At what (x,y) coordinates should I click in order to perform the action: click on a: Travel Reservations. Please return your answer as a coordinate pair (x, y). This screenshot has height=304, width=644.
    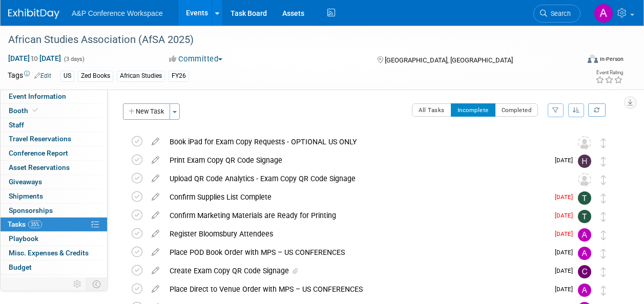
    Looking at the image, I should click on (54, 139).